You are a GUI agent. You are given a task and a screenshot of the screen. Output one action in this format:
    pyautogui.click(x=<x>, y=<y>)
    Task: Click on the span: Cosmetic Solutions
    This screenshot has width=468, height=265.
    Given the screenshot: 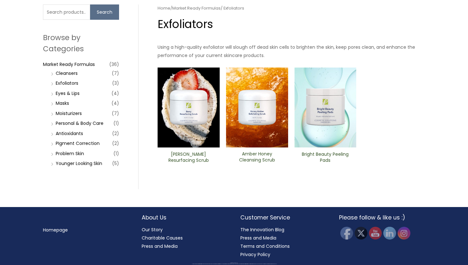 What is the action you would take?
    pyautogui.click(x=235, y=262)
    